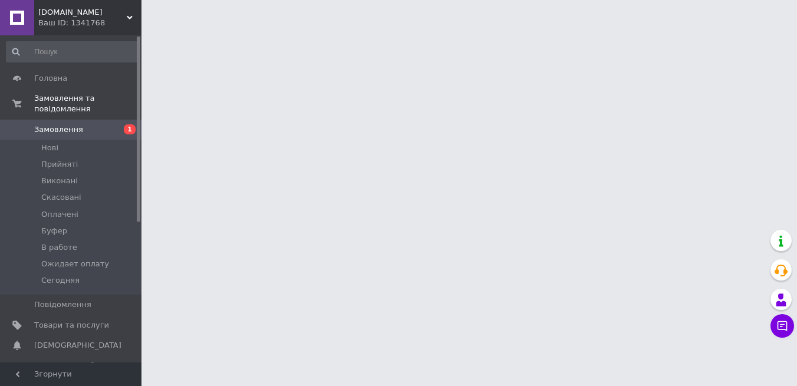 The image size is (797, 386). I want to click on input: Пошук, so click(73, 52).